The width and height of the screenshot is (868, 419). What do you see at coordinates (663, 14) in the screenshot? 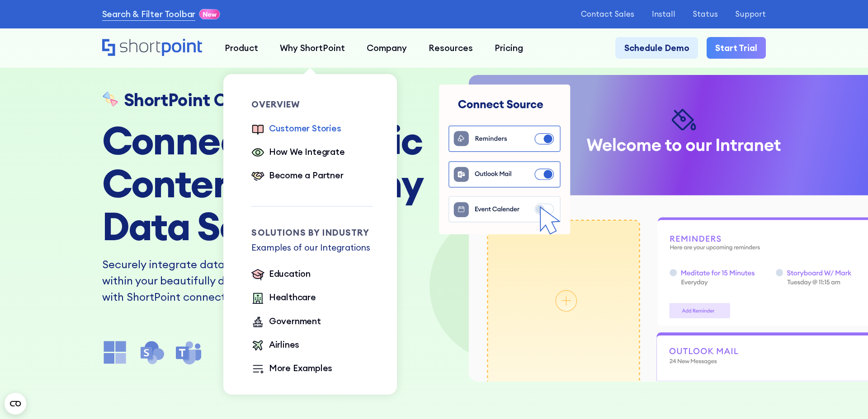
I see `a: Install` at bounding box center [663, 14].